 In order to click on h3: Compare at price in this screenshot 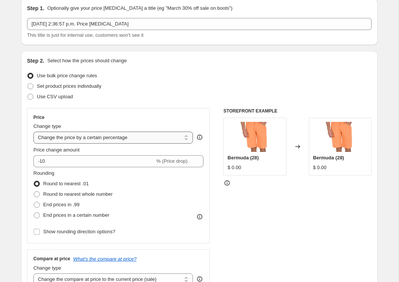, I will do `click(52, 259)`.